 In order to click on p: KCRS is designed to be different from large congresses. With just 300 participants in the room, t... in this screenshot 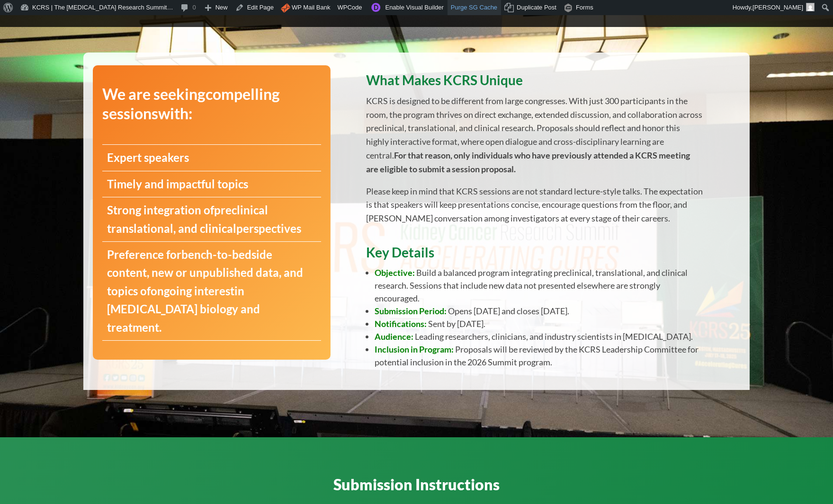, I will do `click(534, 140)`.